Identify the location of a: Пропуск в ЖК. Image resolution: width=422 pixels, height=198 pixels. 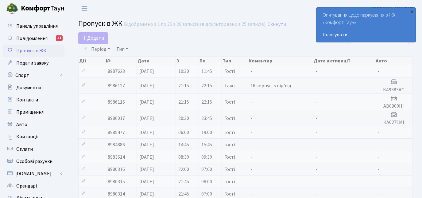
(34, 51).